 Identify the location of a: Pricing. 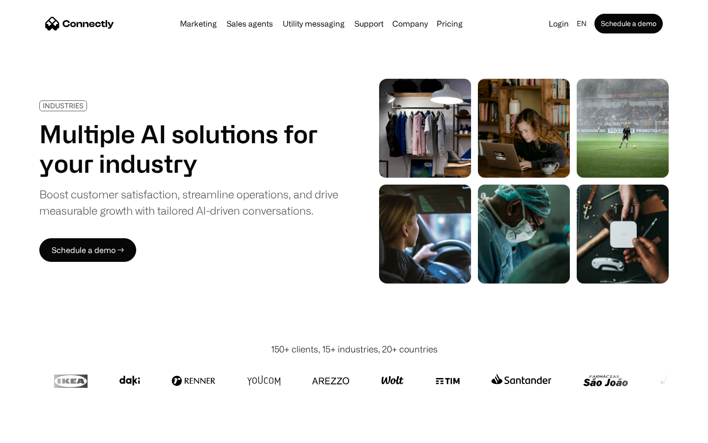
(450, 24).